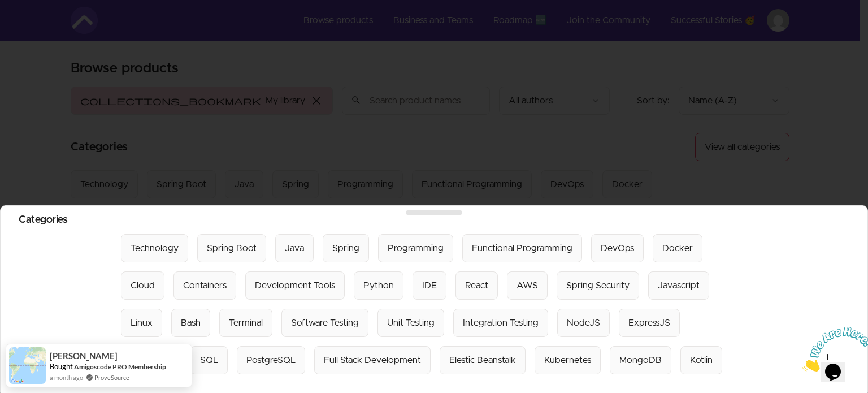 This screenshot has height=393, width=868. I want to click on div: Software Testing, so click(325, 323).